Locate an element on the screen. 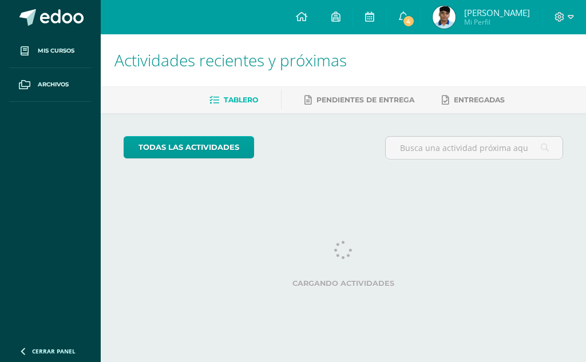  span: Pendientes de entrega is located at coordinates (365, 100).